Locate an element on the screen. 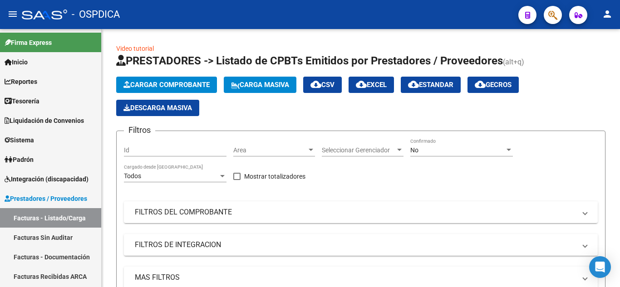 The height and width of the screenshot is (287, 620). span: Descarga Masiva is located at coordinates (158, 108).